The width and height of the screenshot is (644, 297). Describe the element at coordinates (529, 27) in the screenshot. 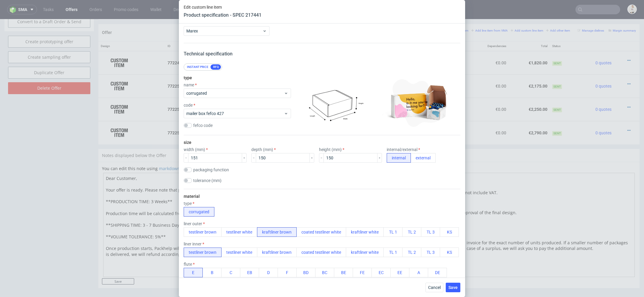

I see `th: Total` at that location.